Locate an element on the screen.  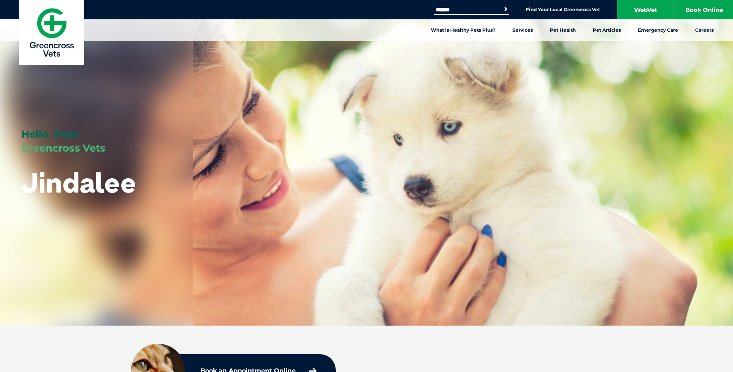
a: Careers is located at coordinates (704, 30).